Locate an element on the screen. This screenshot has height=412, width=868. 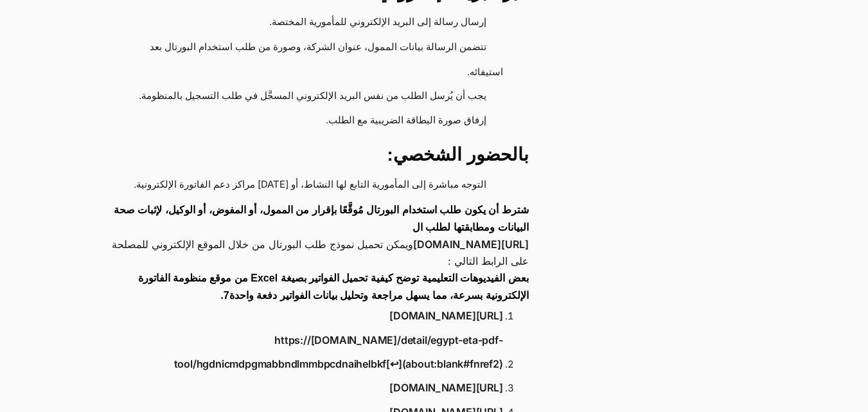
p: ويمكن تحميل نموذج طلب البورتال من خلال الموقع الإلكتروني للمصلحة على الرابط التالي : is located at coordinates (313, 252).